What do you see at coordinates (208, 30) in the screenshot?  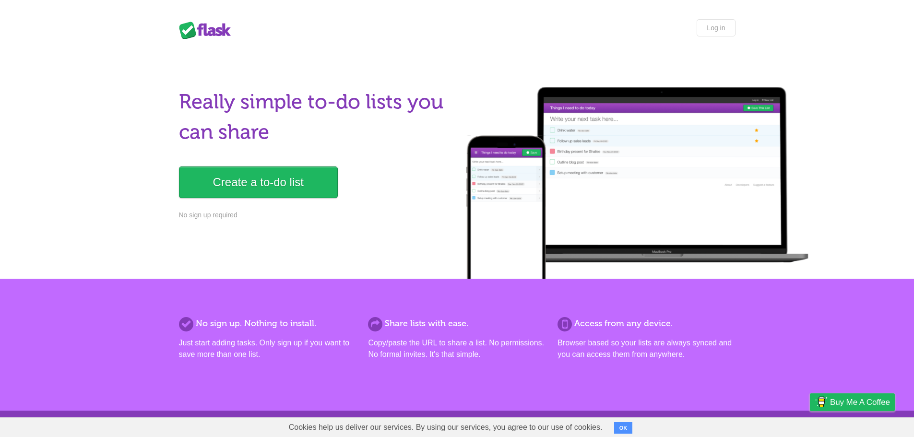 I see `div: Flask Lists` at bounding box center [208, 30].